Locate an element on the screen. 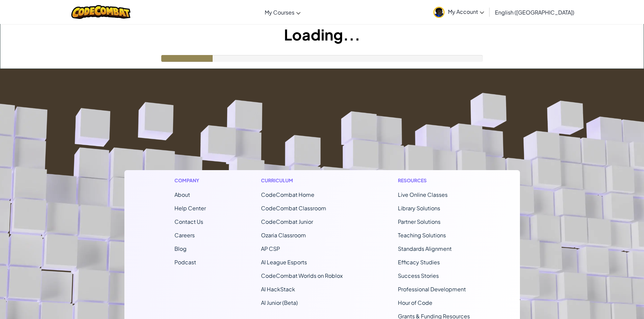  a: AI Junior (Beta) is located at coordinates (279, 303).